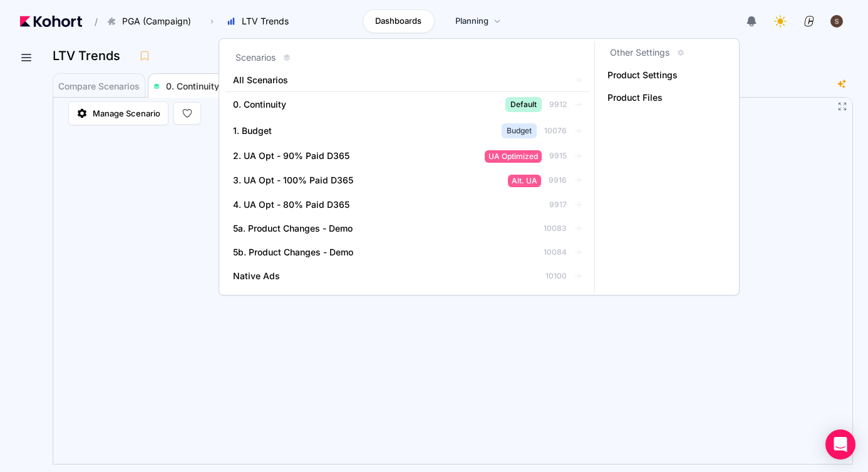 This screenshot has width=868, height=472. What do you see at coordinates (398, 21) in the screenshot?
I see `a: Dashboards` at bounding box center [398, 21].